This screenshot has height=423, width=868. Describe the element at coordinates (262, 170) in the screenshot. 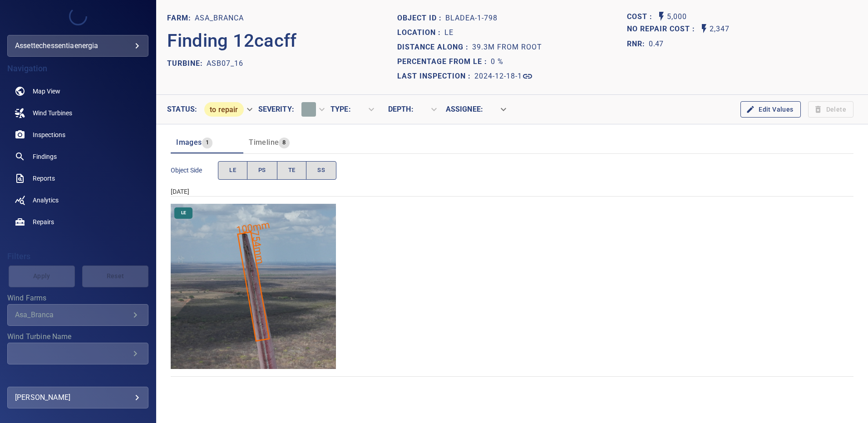

I see `button: PS` at that location.